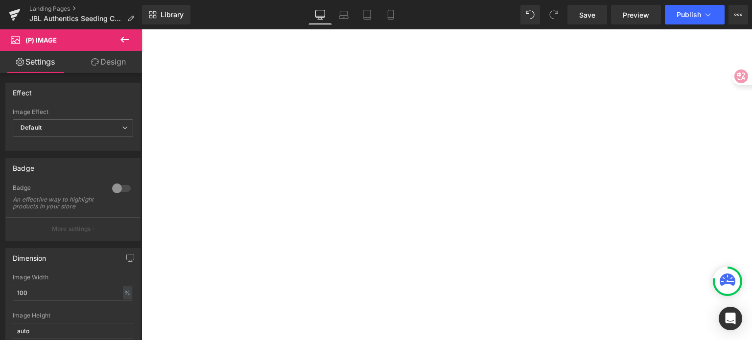 This screenshot has height=340, width=752. Describe the element at coordinates (57, 203) in the screenshot. I see `div: An effective way to highlight products in your store` at that location.